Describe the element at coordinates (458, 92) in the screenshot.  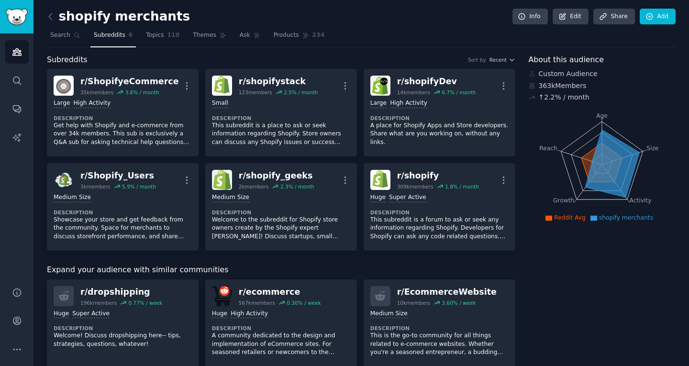
I see `div: 6.7 % / month` at that location.